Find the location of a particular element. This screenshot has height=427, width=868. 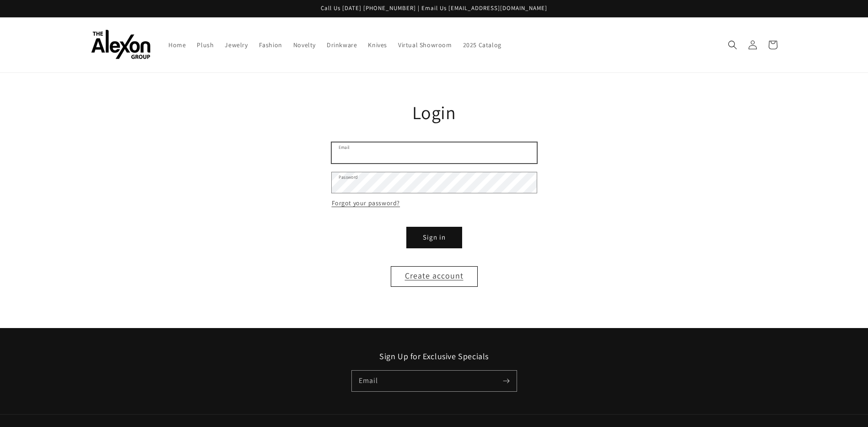

span: 2025 Catalog is located at coordinates (482, 45).